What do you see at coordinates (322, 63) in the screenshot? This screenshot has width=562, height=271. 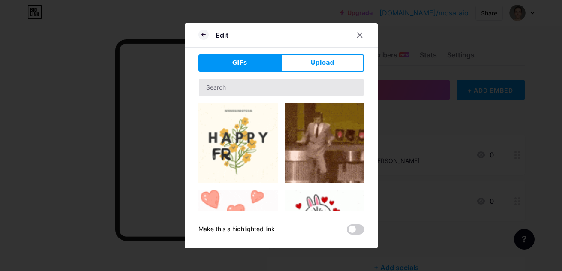 I see `span: Upload` at bounding box center [322, 63].